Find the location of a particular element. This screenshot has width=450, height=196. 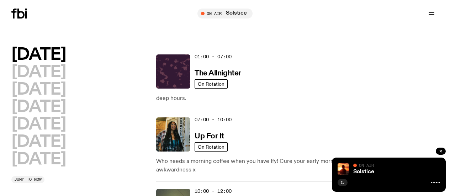

a: A girl standing in the ocean as waist level, staring into the rise of the sun. is located at coordinates (343, 169).